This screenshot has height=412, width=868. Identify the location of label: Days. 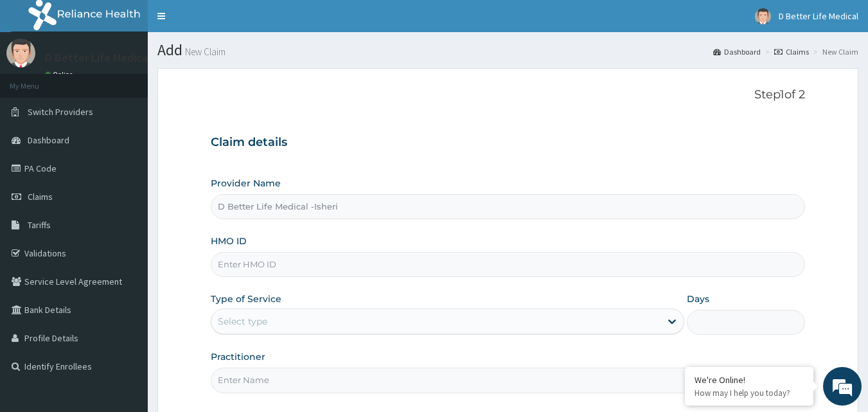
(698, 299).